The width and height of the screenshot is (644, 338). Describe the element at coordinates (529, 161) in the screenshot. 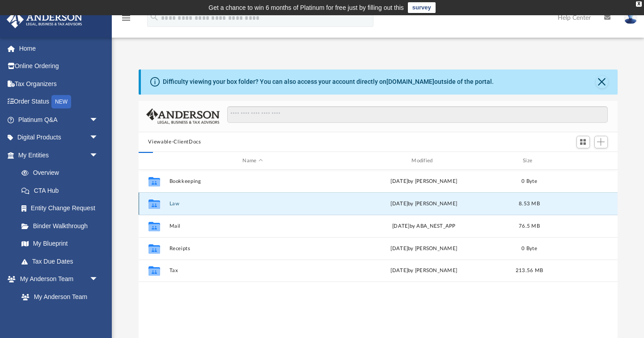

I see `div: Size` at that location.